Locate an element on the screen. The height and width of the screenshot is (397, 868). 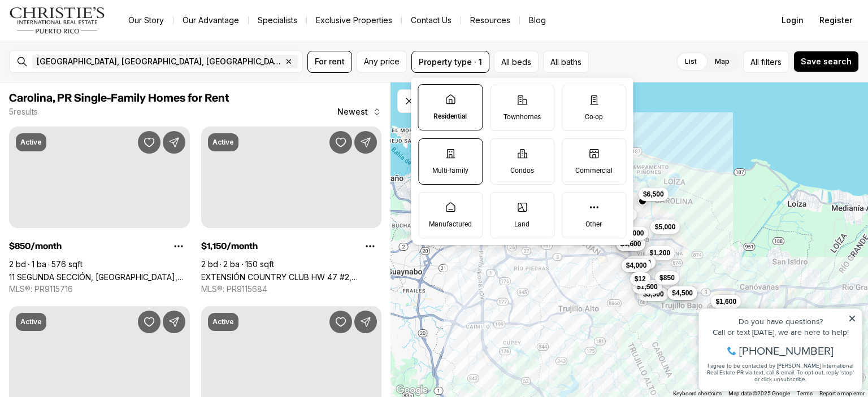
button: $5,500 is located at coordinates (653, 294).